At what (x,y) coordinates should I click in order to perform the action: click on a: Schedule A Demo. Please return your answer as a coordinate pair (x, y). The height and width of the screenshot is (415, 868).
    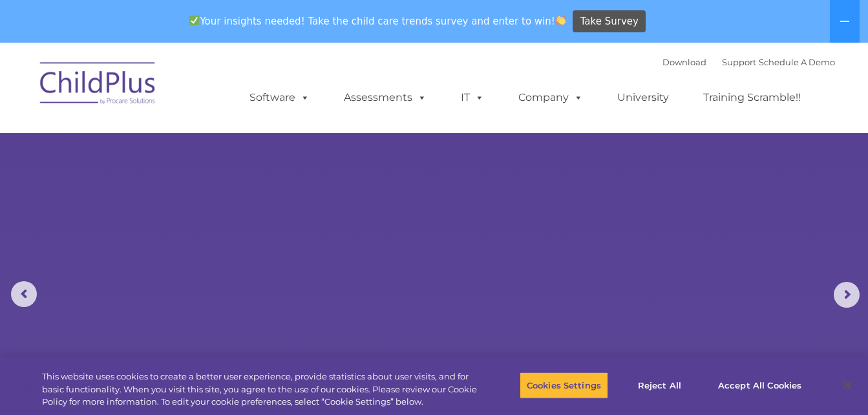
    Looking at the image, I should click on (797, 62).